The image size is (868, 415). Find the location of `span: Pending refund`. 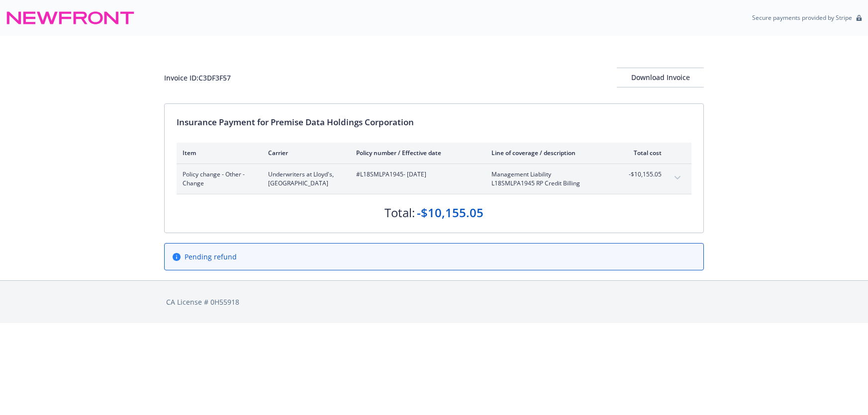

span: Pending refund is located at coordinates (211, 256).